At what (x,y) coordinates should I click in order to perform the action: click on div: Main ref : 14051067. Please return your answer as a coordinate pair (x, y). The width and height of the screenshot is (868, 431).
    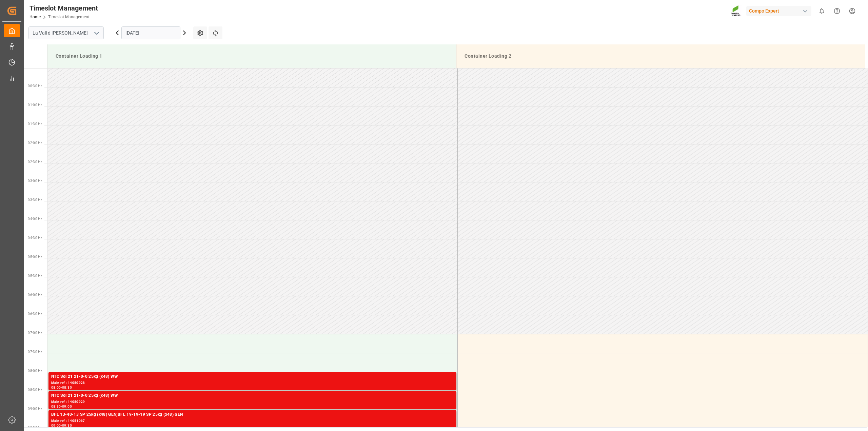
    Looking at the image, I should click on (252, 421).